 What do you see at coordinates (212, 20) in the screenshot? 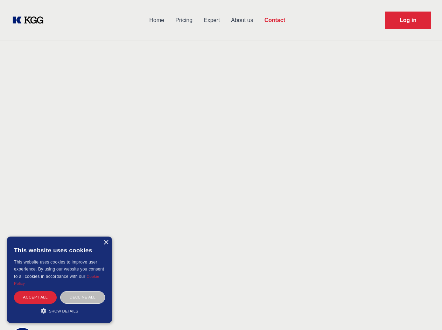
I see `a: Expert` at bounding box center [212, 20].